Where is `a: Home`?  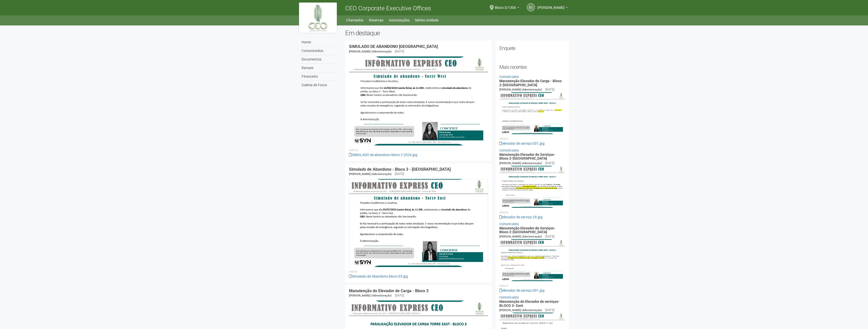
a: Home is located at coordinates (319, 42).